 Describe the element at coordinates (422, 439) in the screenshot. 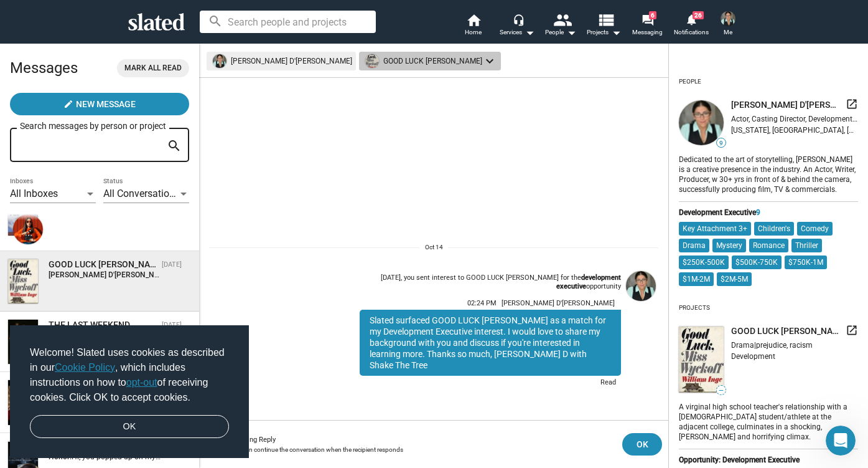

I see `div: Awaiting Reply` at that location.